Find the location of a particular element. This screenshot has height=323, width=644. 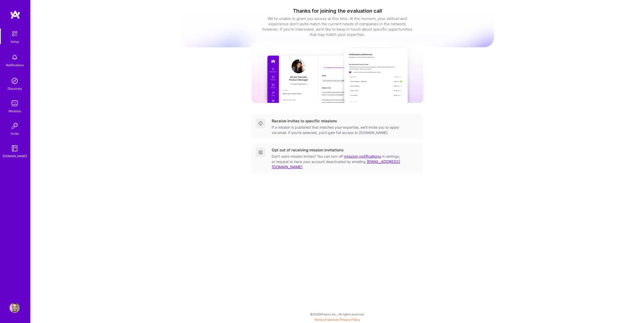

div: Missions is located at coordinates (15, 111).